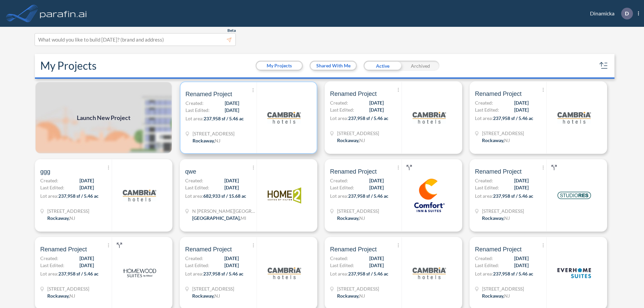 This screenshot has width=644, height=308. Describe the element at coordinates (68, 66) in the screenshot. I see `h2: My Projects` at that location.